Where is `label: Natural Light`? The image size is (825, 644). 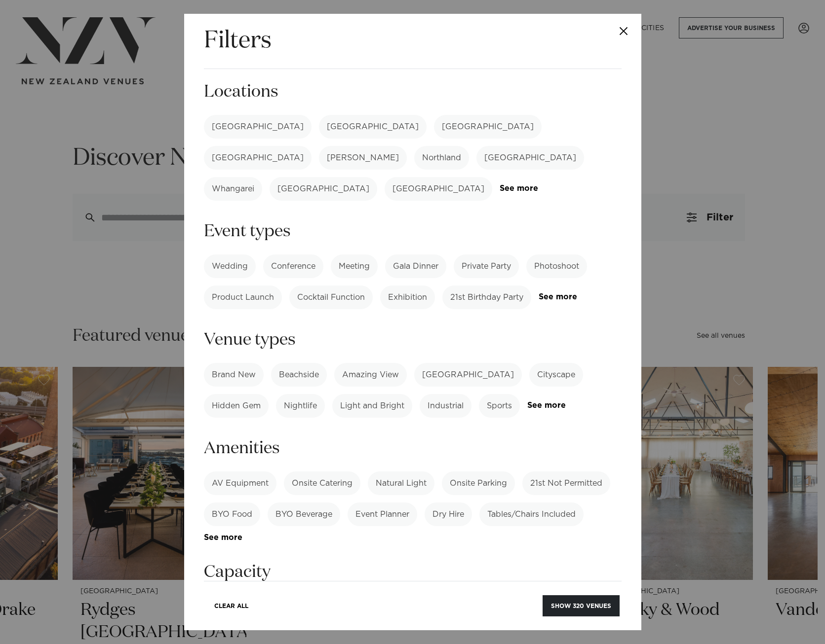 label: Natural Light is located at coordinates (401, 483).